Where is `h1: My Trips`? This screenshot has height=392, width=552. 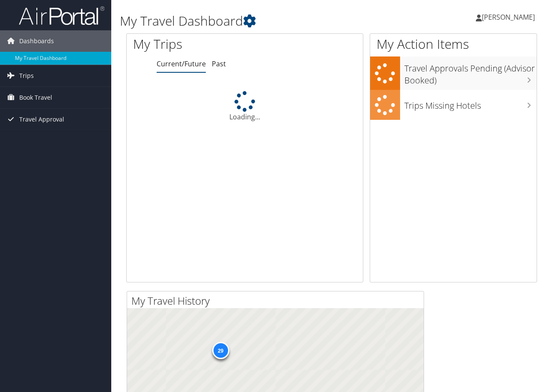
h1: My Trips is located at coordinates (195, 44).